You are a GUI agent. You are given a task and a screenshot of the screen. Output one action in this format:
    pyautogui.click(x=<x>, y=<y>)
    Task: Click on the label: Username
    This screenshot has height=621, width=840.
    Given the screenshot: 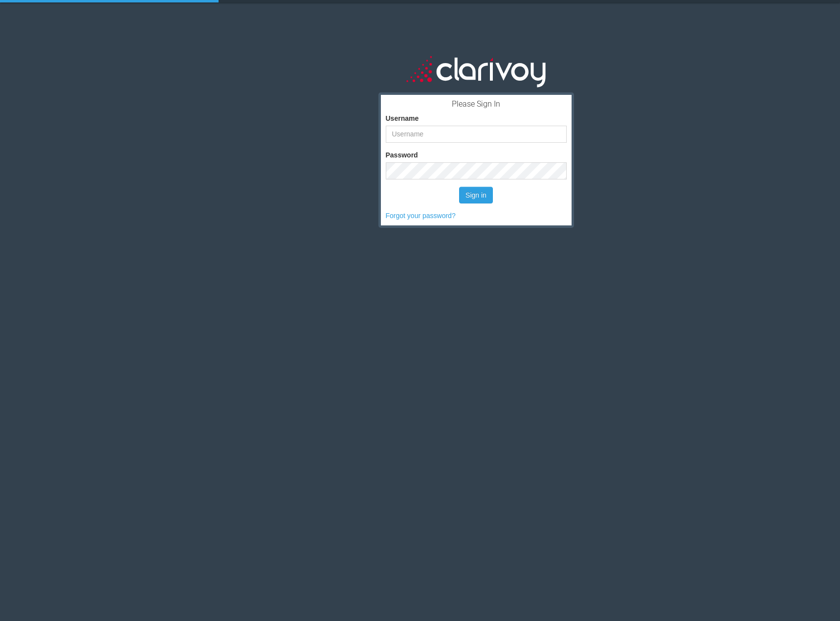 What is the action you would take?
    pyautogui.click(x=403, y=118)
    